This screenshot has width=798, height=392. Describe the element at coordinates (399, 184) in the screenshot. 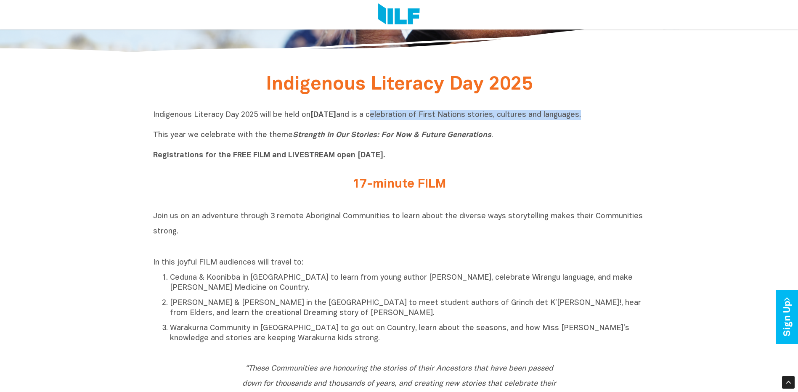

I see `h2: 17-minute FILM` at that location.